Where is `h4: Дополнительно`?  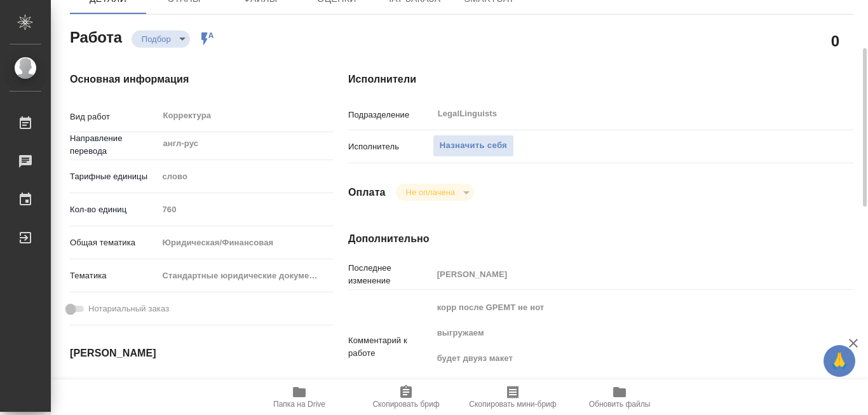
h4: Дополнительно is located at coordinates (601, 239).